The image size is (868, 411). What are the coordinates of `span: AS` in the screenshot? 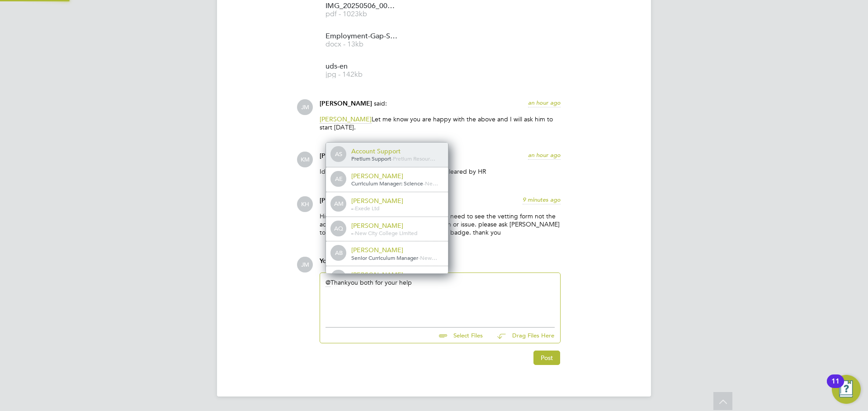 It's located at (339, 154).